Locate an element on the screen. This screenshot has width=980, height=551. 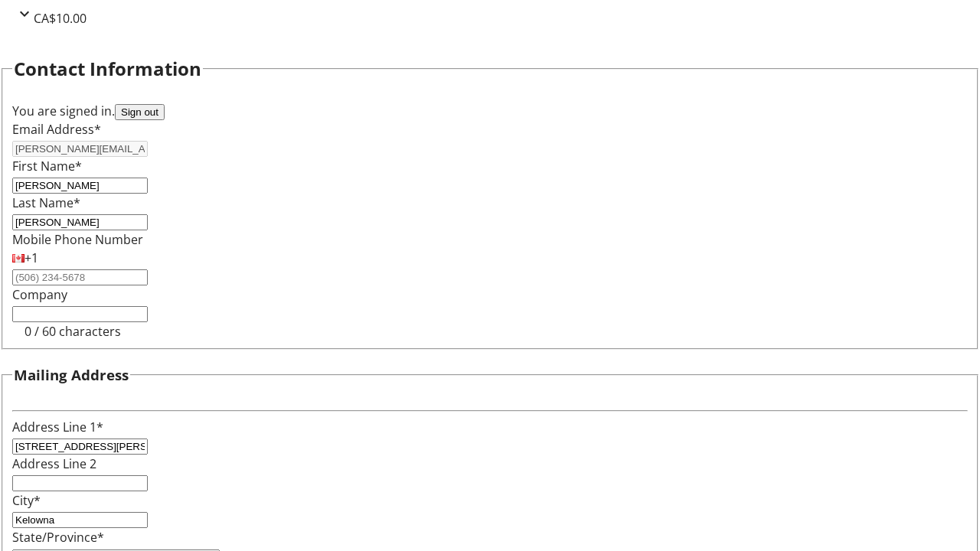
h2: Contact Information is located at coordinates (107, 69).